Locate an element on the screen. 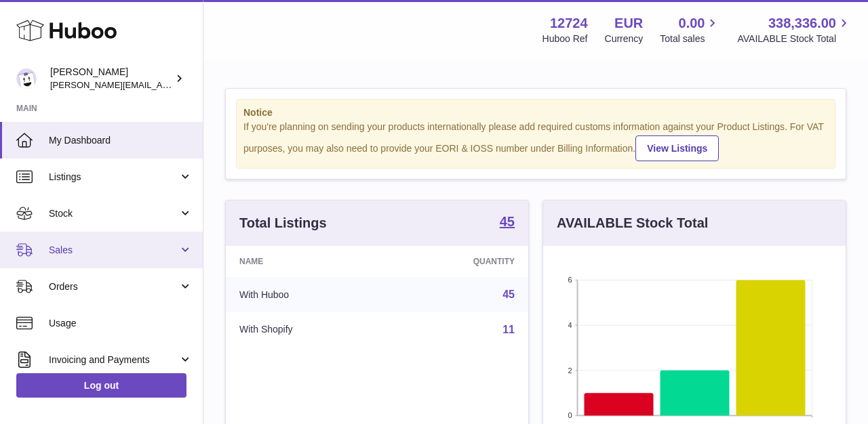 This screenshot has height=424, width=868. span: Usage is located at coordinates (121, 323).